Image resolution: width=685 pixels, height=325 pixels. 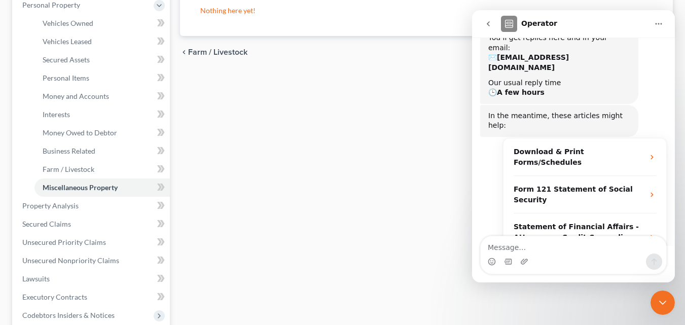 What do you see at coordinates (92, 206) in the screenshot?
I see `a: Property Analysis` at bounding box center [92, 206].